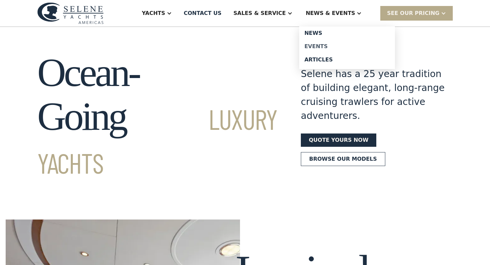 This screenshot has height=265, width=490. Describe the element at coordinates (347, 60) in the screenshot. I see `a: Articles` at that location.